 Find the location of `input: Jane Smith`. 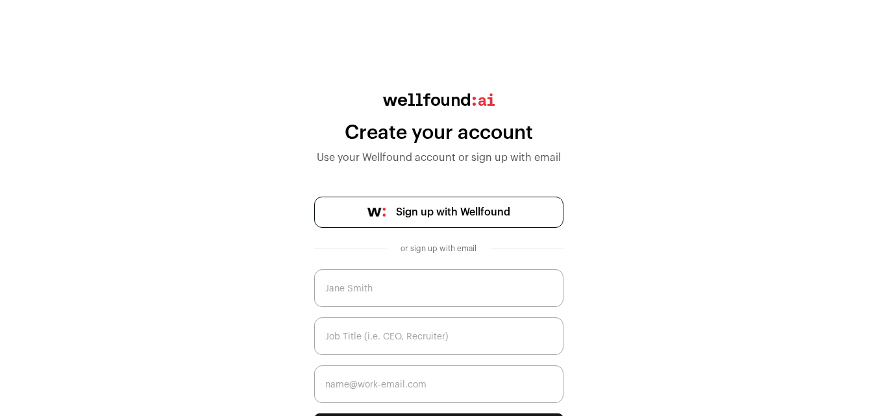

input: Jane Smith is located at coordinates (439, 288).